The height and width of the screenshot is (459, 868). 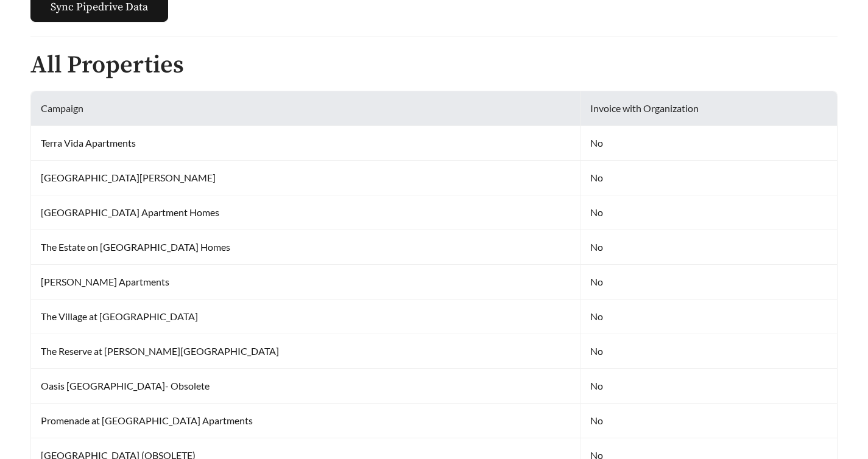 I want to click on h2: All Properties, so click(x=434, y=65).